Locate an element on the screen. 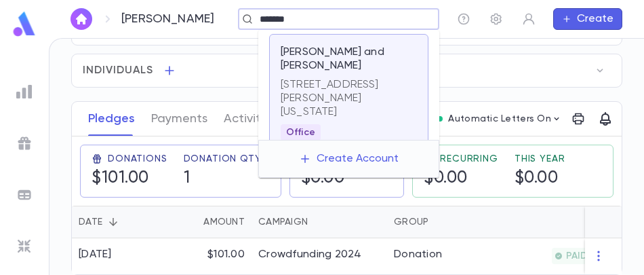  p: Automatic Letters On is located at coordinates (500, 119).